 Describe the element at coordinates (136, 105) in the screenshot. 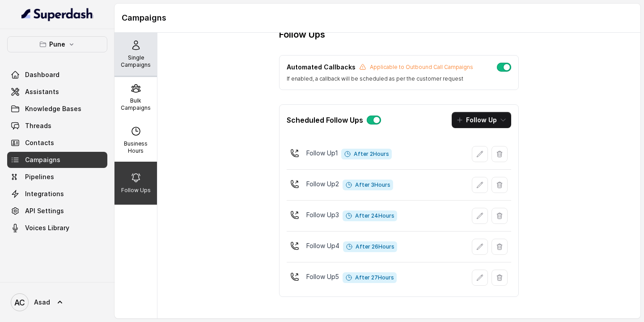

I see `p: Bulk Campaigns` at that location.